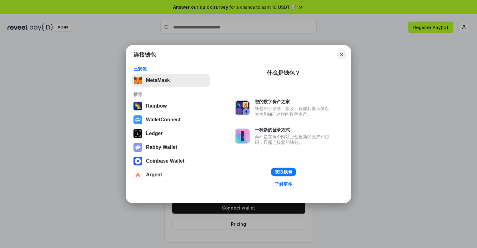  What do you see at coordinates (293, 111) in the screenshot?
I see `div: 钱包用于发送、接收、存储和显示像以太坊和NFT这样的数字资产。` at bounding box center [293, 111].